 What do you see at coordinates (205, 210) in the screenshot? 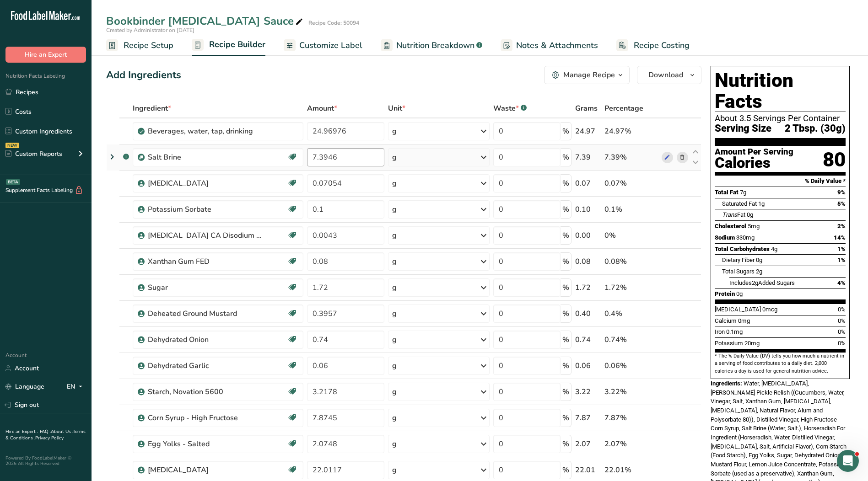
I see `div: Potassium Sorbate` at bounding box center [205, 210].